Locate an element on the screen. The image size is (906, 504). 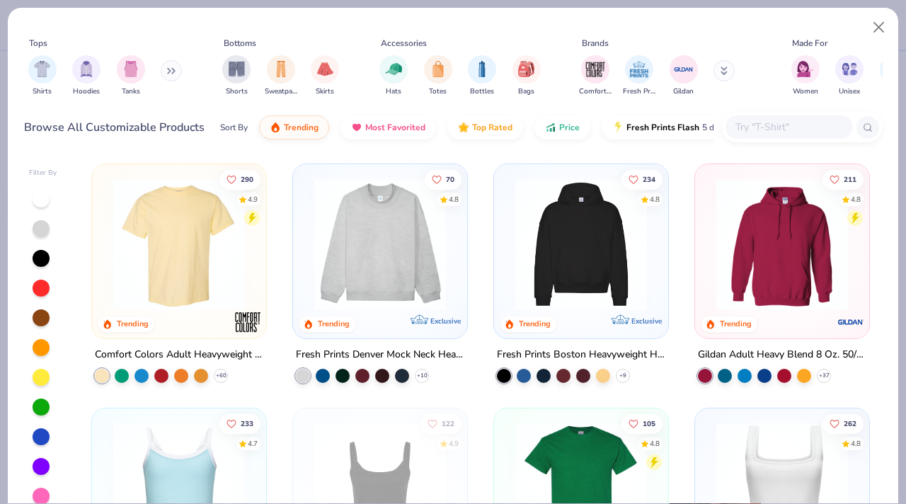
div: filter for Bags is located at coordinates (527, 76).